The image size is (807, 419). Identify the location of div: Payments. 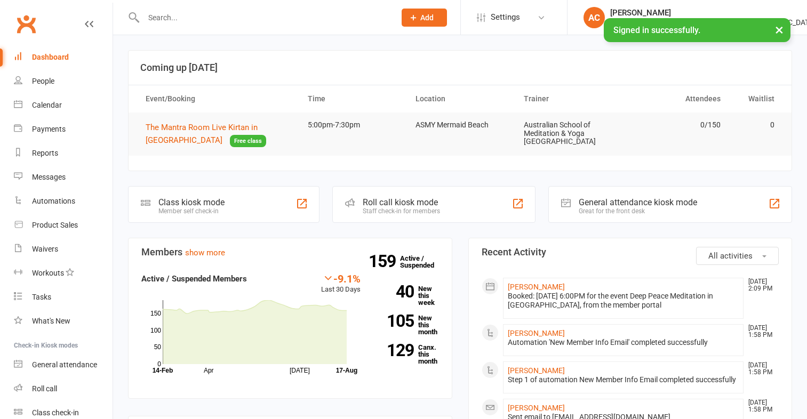
(49, 129).